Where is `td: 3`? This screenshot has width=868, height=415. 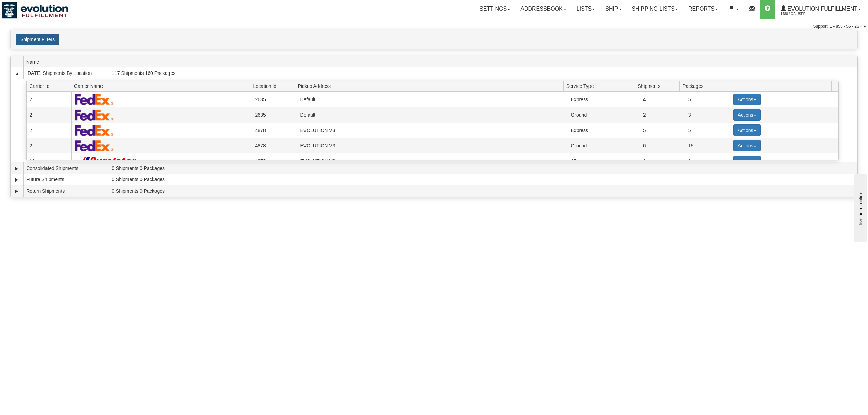
td: 3 is located at coordinates (707, 115).